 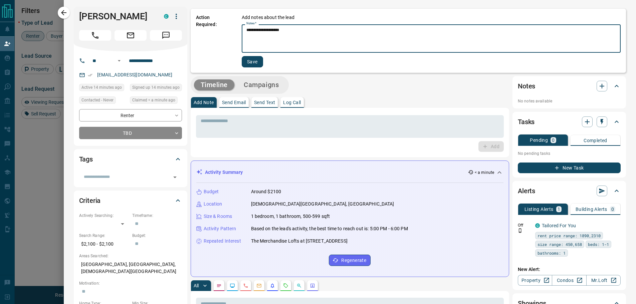 I want to click on p: Add Note, so click(x=204, y=102).